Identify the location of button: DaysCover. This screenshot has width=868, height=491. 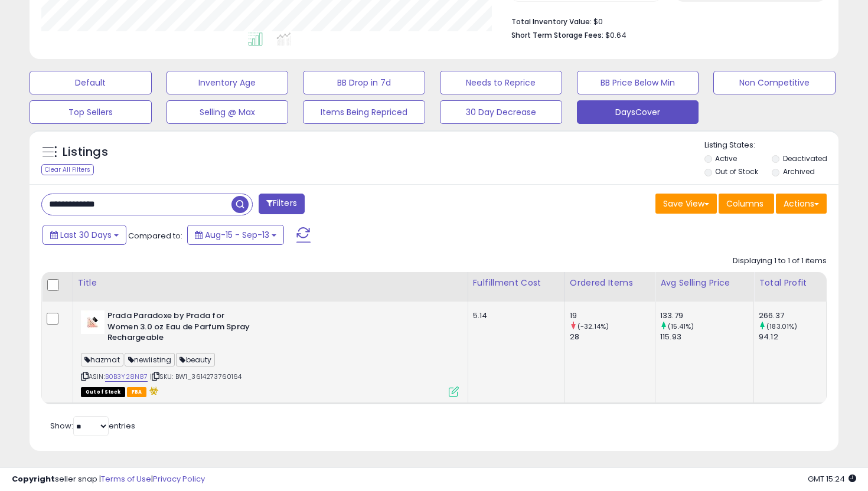
(638, 112).